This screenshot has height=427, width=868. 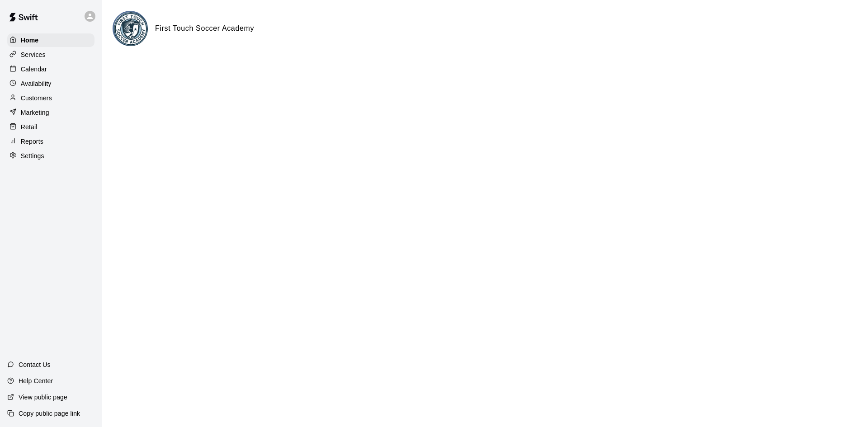 What do you see at coordinates (33, 156) in the screenshot?
I see `p: Settings` at bounding box center [33, 156].